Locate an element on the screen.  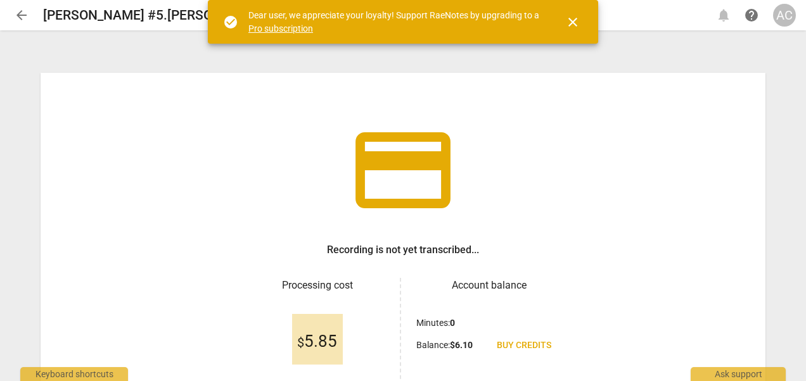
button: AC is located at coordinates (784, 15).